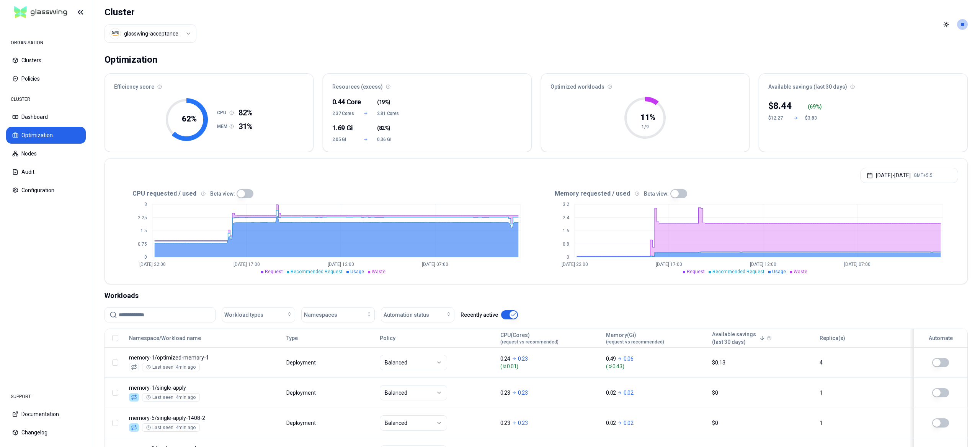  Describe the element at coordinates (223, 113) in the screenshot. I see `h1: CPU` at that location.